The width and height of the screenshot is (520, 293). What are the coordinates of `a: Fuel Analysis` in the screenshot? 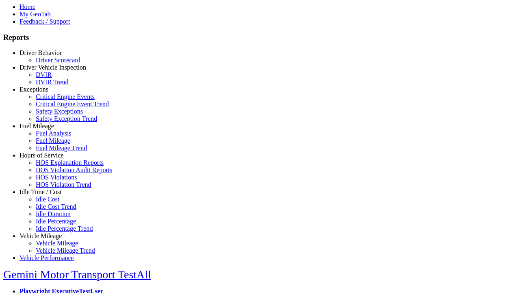 It's located at (54, 133).